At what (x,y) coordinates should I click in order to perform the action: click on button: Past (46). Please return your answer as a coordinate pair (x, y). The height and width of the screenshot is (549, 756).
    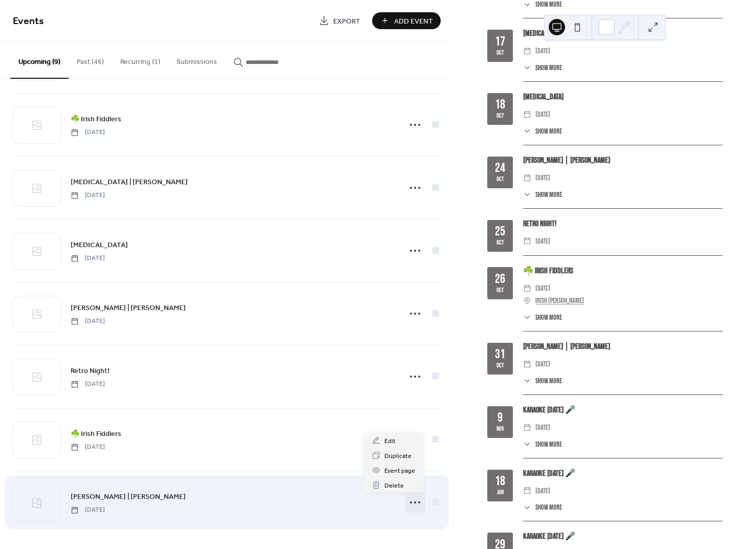
    Looking at the image, I should click on (90, 59).